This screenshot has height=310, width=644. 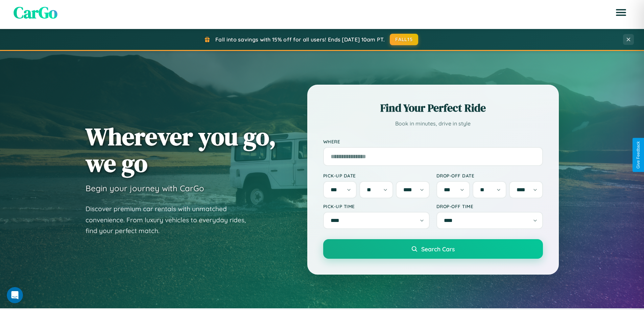 What do you see at coordinates (170, 220) in the screenshot?
I see `p: Discover premium car rentals with unmatched convenience. From luxury vehicles to everyday rides, ...` at bounding box center [170, 220].